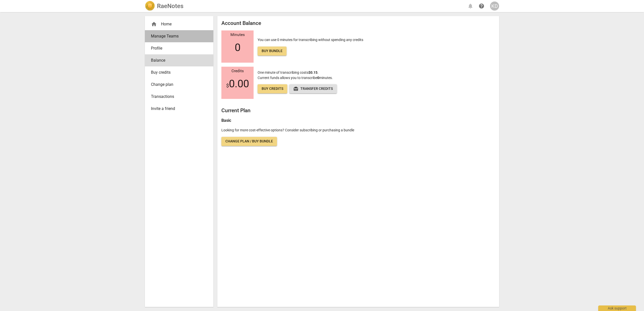 The image size is (644, 311). I want to click on h2: Account Balance, so click(358, 23).